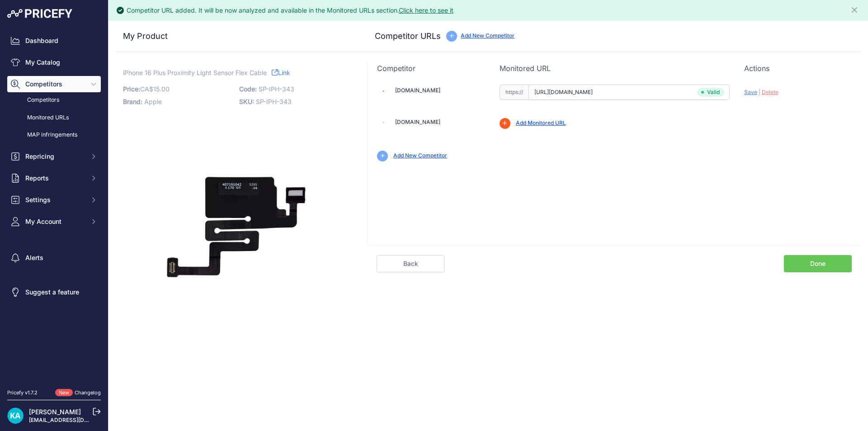  I want to click on span: Code:, so click(247, 89).